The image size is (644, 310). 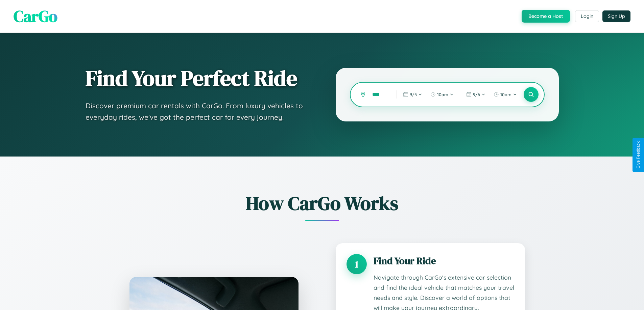 What do you see at coordinates (357, 264) in the screenshot?
I see `div: 1` at bounding box center [357, 264].